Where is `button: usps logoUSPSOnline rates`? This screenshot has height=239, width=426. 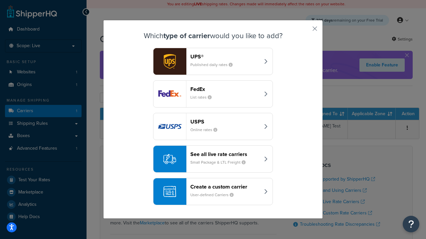 button: usps logoUSPSOnline rates is located at coordinates (213, 127).